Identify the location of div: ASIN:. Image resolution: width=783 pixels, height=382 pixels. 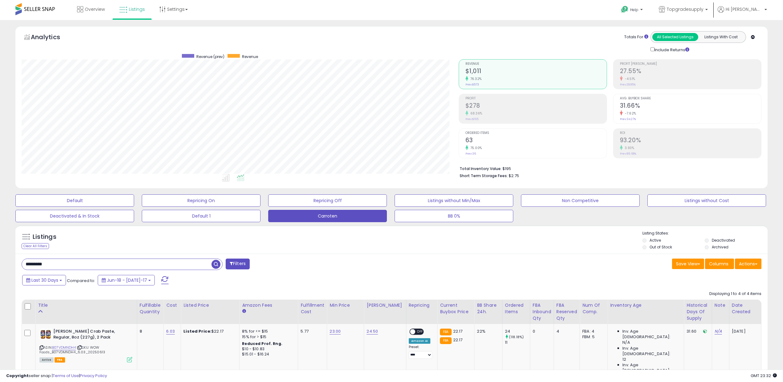
(86, 345).